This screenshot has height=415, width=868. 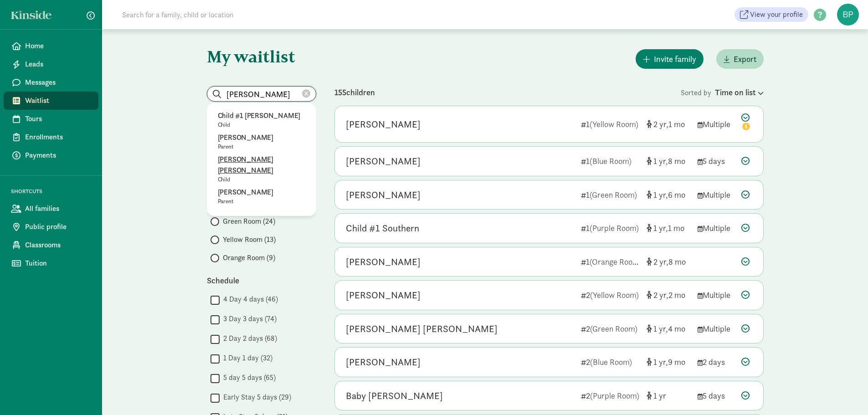 I want to click on label: 5 day 5 days (65), so click(x=247, y=378).